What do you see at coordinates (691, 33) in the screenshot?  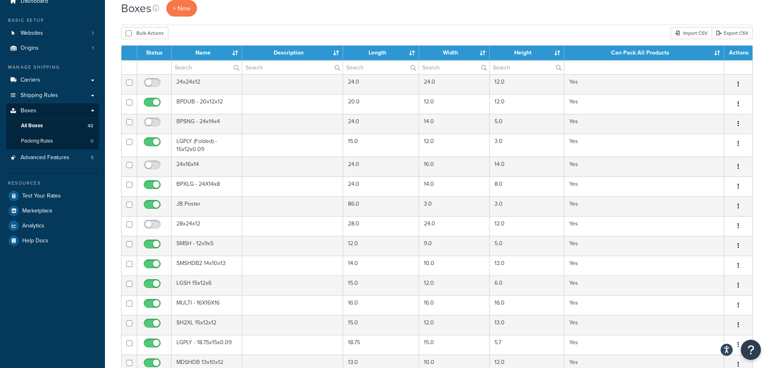 I see `div: Import CSV` at bounding box center [691, 33].